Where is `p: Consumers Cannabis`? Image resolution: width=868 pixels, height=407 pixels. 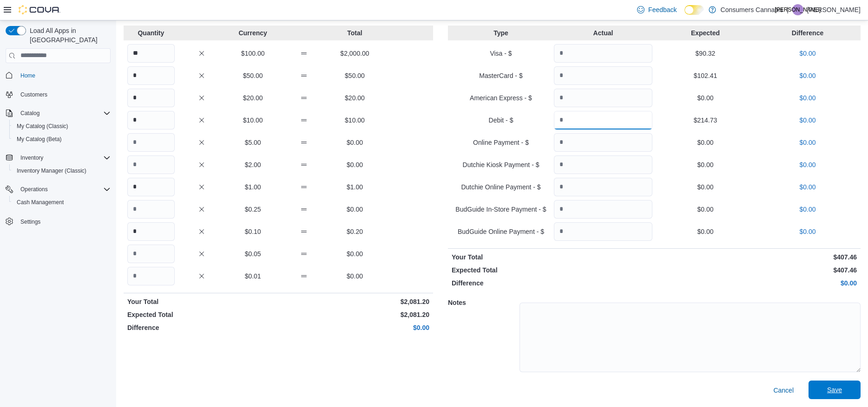
p: Consumers Cannabis is located at coordinates (752, 10).